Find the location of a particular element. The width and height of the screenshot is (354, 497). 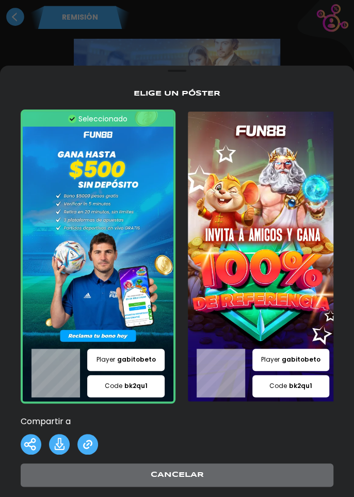

img: /assets/poster_1-9563f904.webp is located at coordinates (98, 256).